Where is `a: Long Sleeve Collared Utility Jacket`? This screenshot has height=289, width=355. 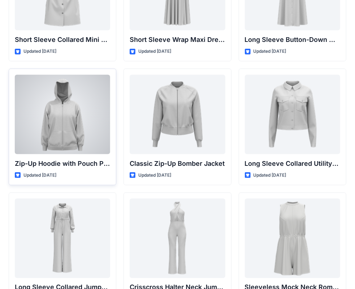
a: Long Sleeve Collared Utility Jacket is located at coordinates (292, 114).